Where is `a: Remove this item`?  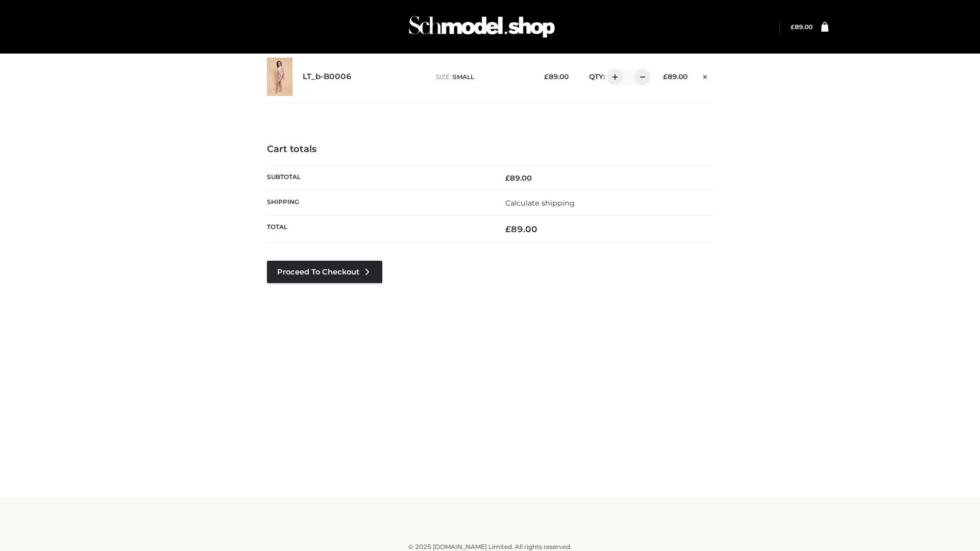 a: Remove this item is located at coordinates (705, 76).